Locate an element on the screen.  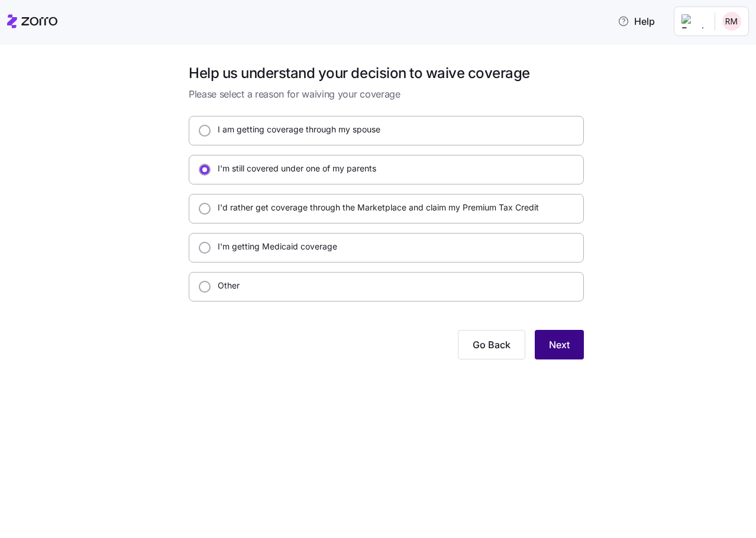
button: Go Back is located at coordinates (492, 345).